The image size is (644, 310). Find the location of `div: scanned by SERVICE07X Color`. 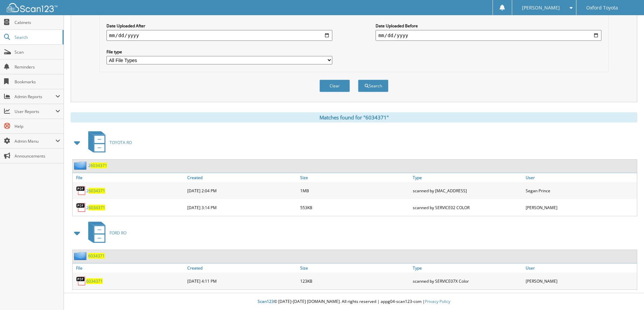

div: scanned by SERVICE07X Color is located at coordinates (468, 281).